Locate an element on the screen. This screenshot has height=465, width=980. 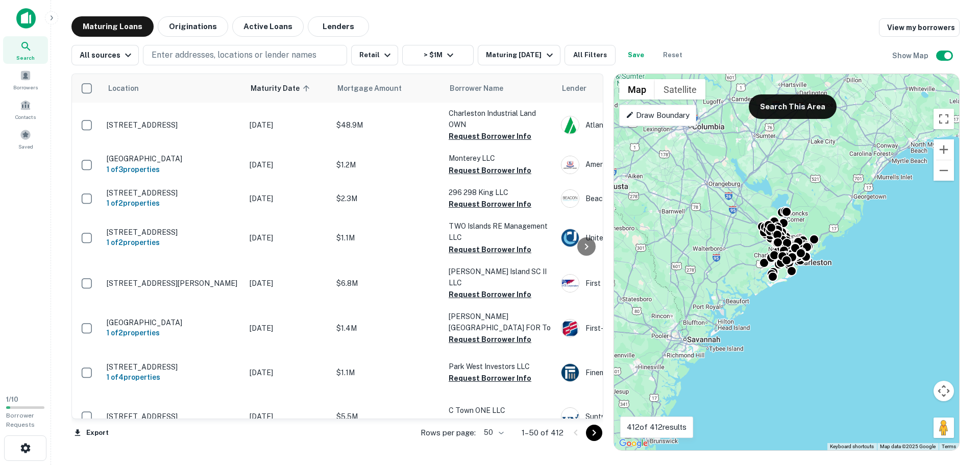
button: Show satellite imagery is located at coordinates (680, 89).